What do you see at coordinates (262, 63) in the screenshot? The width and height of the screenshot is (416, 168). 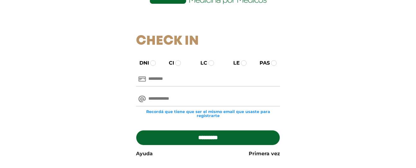 I see `label: PAS` at bounding box center [262, 63].